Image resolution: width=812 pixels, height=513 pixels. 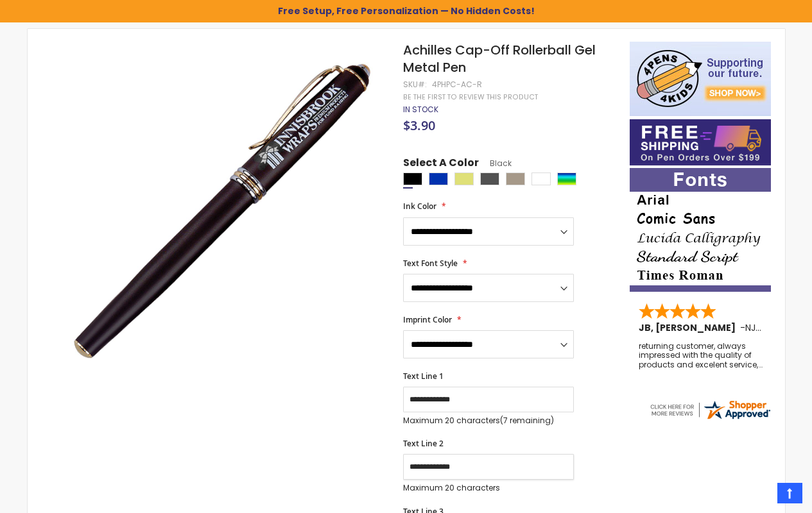 I want to click on div: Gunmetal, so click(x=490, y=179).